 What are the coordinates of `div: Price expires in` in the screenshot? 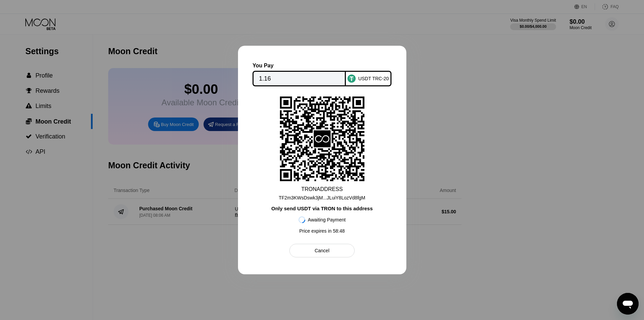 It's located at (322, 231).